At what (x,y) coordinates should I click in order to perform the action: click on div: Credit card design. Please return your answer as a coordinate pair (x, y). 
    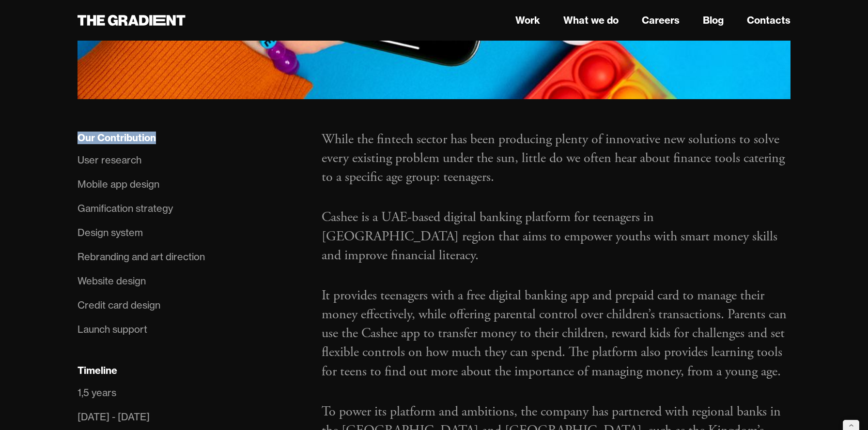
    Looking at the image, I should click on (119, 306).